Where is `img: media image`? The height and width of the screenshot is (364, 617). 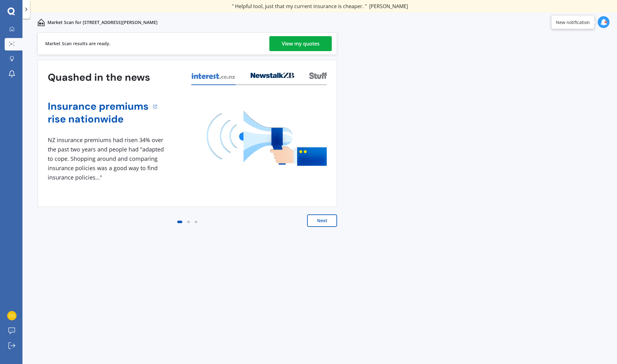 img: media image is located at coordinates (266, 138).